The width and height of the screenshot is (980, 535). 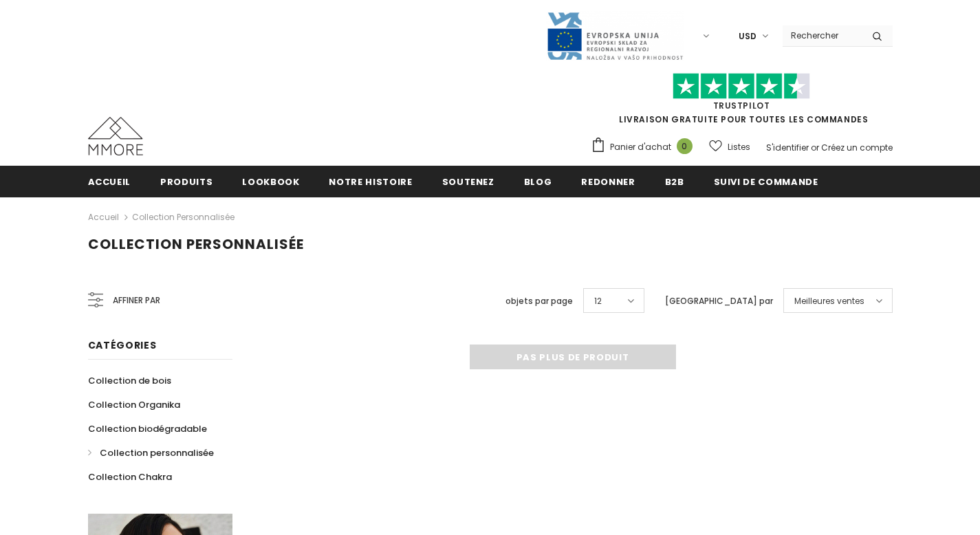 I want to click on span: soutenez, so click(x=468, y=182).